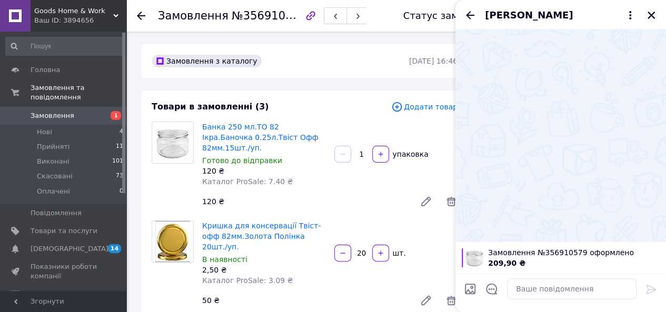 Image resolution: width=666 pixels, height=312 pixels. I want to click on div: Замовлення з каталогу, so click(206, 61).